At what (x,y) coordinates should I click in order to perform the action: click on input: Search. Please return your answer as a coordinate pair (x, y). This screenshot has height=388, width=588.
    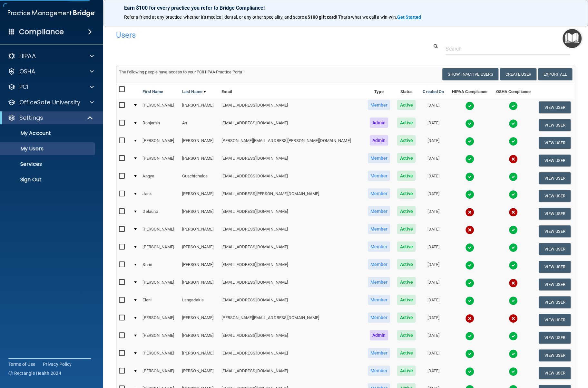
    Looking at the image, I should click on (507, 48).